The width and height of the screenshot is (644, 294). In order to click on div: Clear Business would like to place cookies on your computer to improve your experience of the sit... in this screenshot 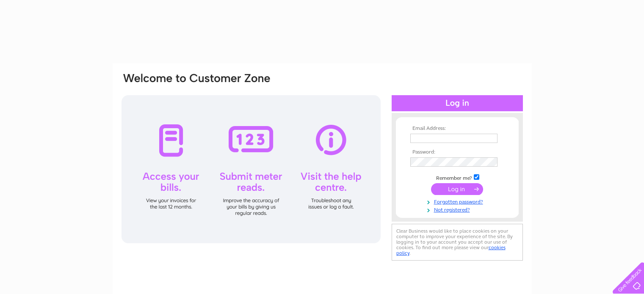, I will do `click(457, 242)`.